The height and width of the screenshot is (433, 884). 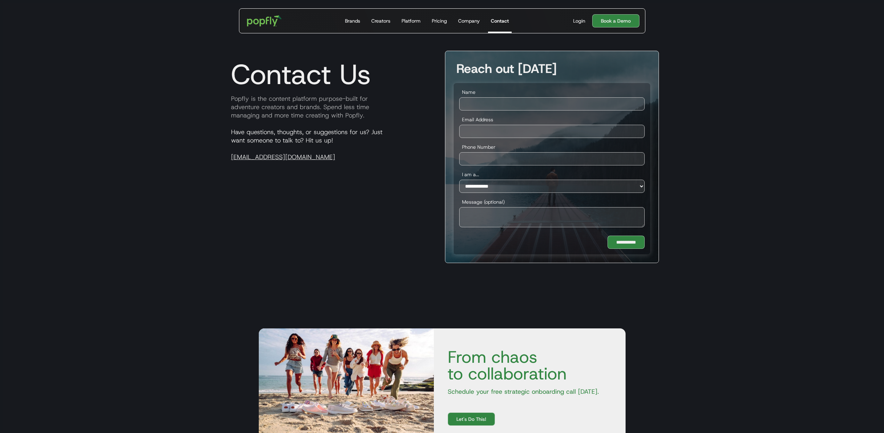 I want to click on a: Creators, so click(x=381, y=21).